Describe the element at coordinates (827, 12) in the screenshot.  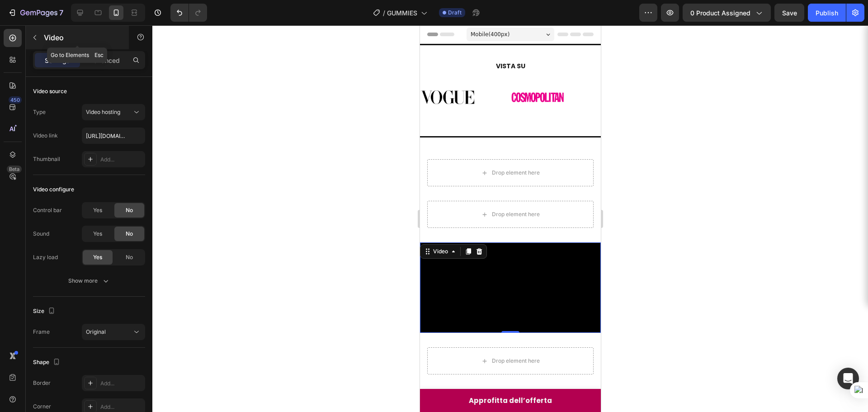
I see `button: Publish` at that location.